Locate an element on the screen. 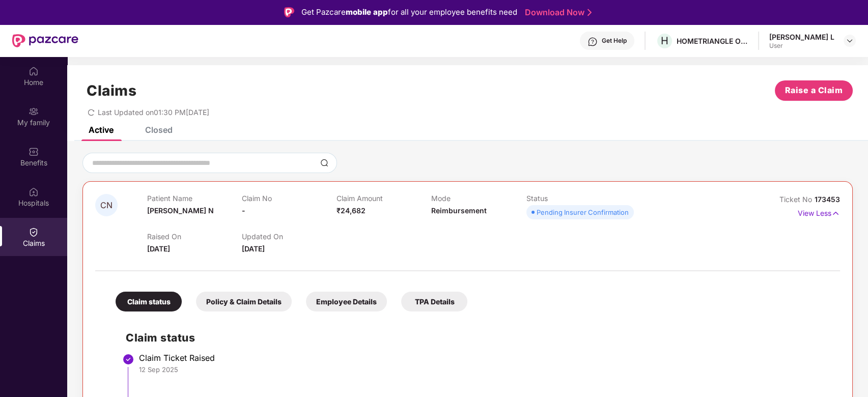 The width and height of the screenshot is (868, 397). div: Claim status is located at coordinates (149, 301).